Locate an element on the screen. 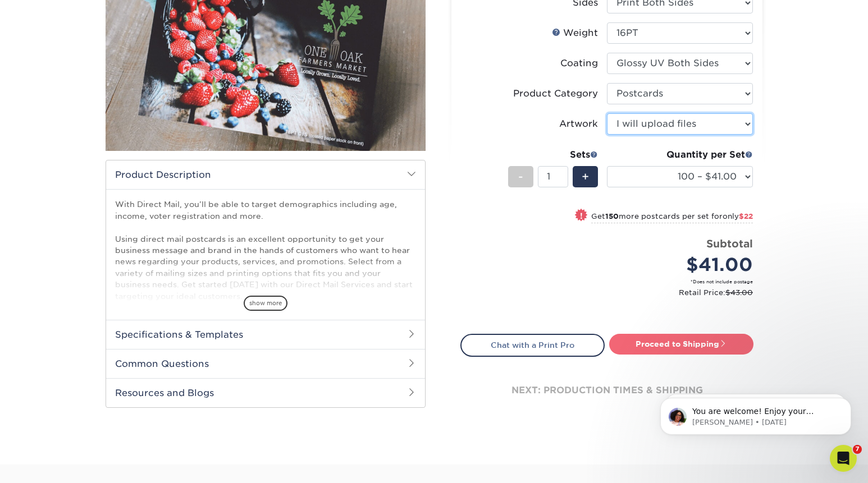 This screenshot has height=483, width=868. div: Artwork is located at coordinates (578, 124).